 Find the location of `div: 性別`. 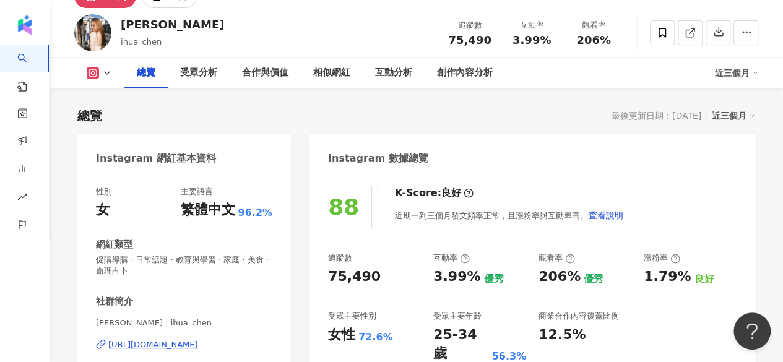

div: 性別 is located at coordinates (104, 192).